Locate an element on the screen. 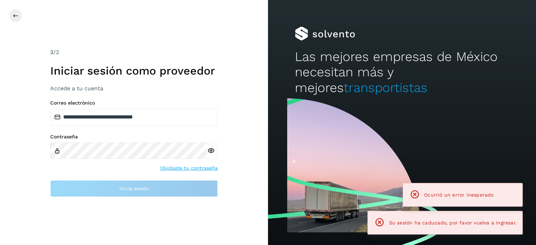  h1: Iniciar sesión como proveedor is located at coordinates (134, 71).